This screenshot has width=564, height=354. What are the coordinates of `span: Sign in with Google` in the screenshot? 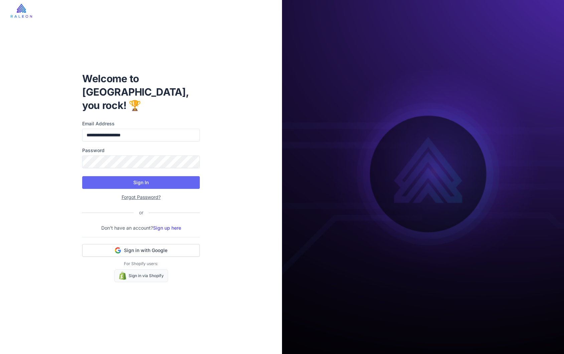 It's located at (146, 250).